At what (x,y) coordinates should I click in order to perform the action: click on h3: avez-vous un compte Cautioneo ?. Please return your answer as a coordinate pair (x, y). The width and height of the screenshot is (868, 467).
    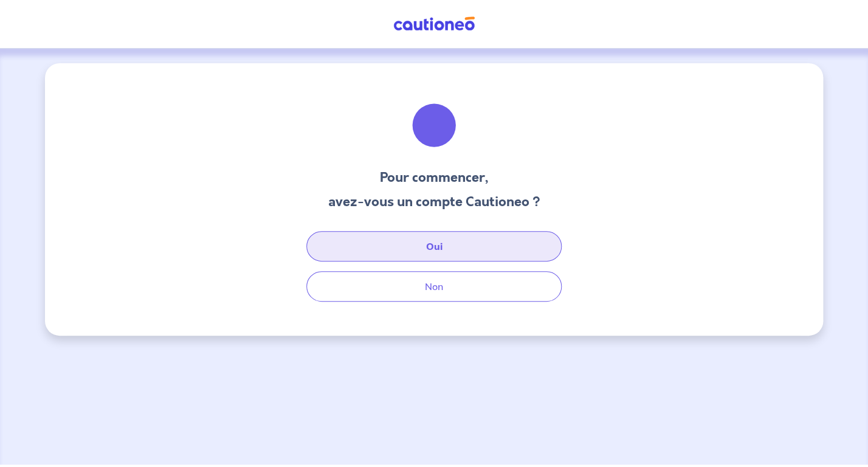
    Looking at the image, I should click on (434, 202).